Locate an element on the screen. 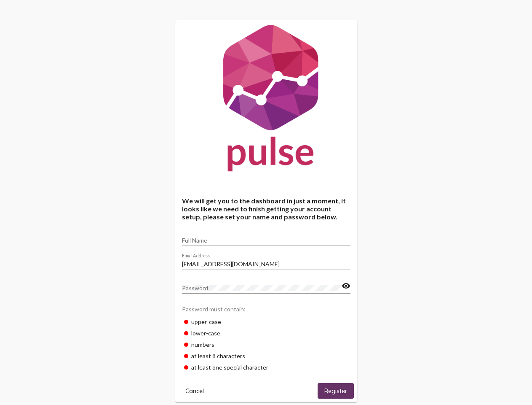 The image size is (532, 405). span: Cancel is located at coordinates (195, 391).